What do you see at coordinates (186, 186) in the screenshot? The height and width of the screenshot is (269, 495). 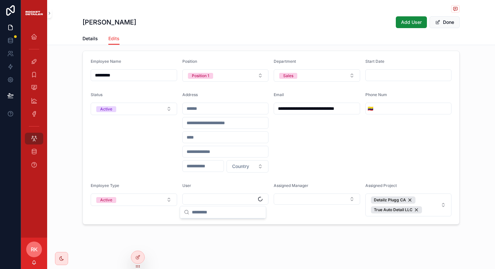 I see `span: User` at bounding box center [186, 186].